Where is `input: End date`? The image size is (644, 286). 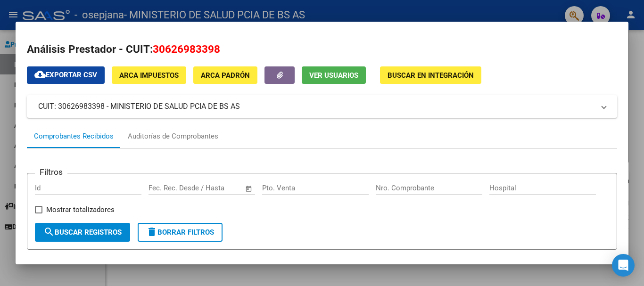
input: End date is located at coordinates (211, 188).